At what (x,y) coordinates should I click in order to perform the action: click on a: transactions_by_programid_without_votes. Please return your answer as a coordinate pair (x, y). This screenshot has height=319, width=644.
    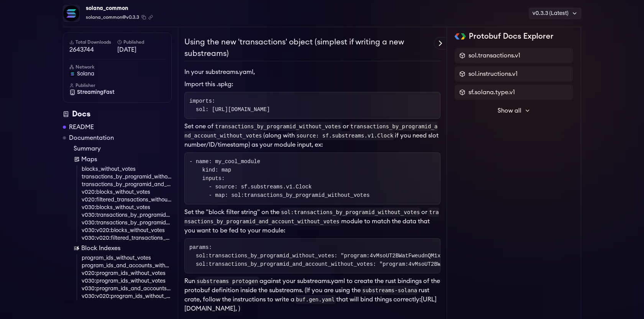
    Looking at the image, I should click on (126, 177).